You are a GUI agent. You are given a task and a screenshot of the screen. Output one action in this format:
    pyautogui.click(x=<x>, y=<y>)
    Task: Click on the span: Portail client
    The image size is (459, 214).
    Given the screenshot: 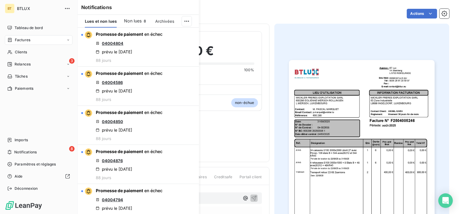 What is the action you would take?
    pyautogui.click(x=250, y=179)
    